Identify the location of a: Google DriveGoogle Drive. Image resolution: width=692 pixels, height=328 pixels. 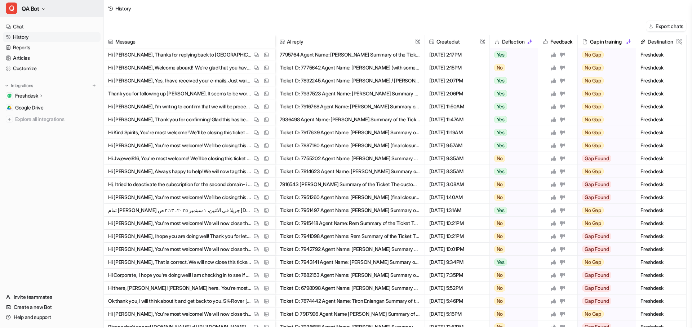
(52, 108).